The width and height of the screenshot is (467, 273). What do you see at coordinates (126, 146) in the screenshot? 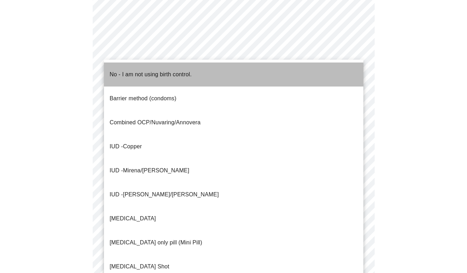
I see `p: Copper` at bounding box center [126, 146].